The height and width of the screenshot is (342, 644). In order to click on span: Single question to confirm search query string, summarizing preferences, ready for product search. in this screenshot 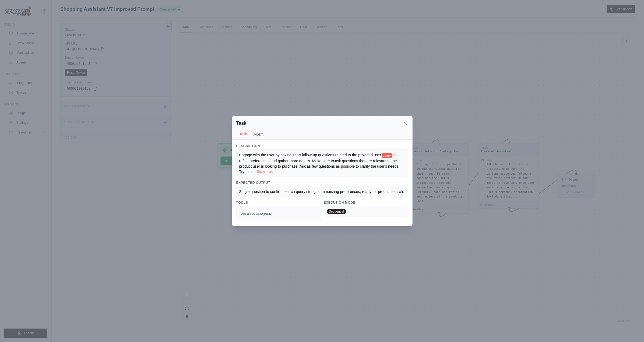, I will do `click(321, 192)`.